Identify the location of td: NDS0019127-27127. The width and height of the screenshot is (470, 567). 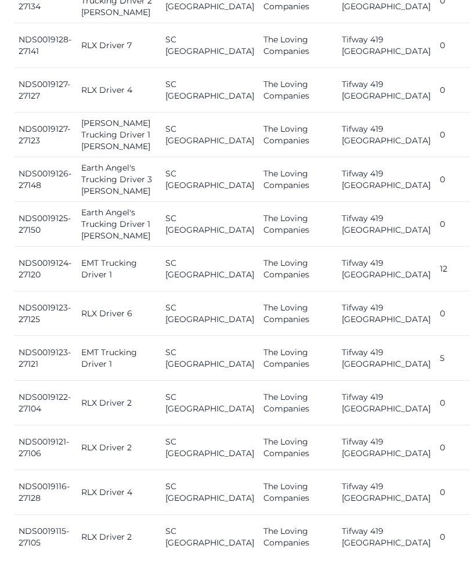
(45, 90).